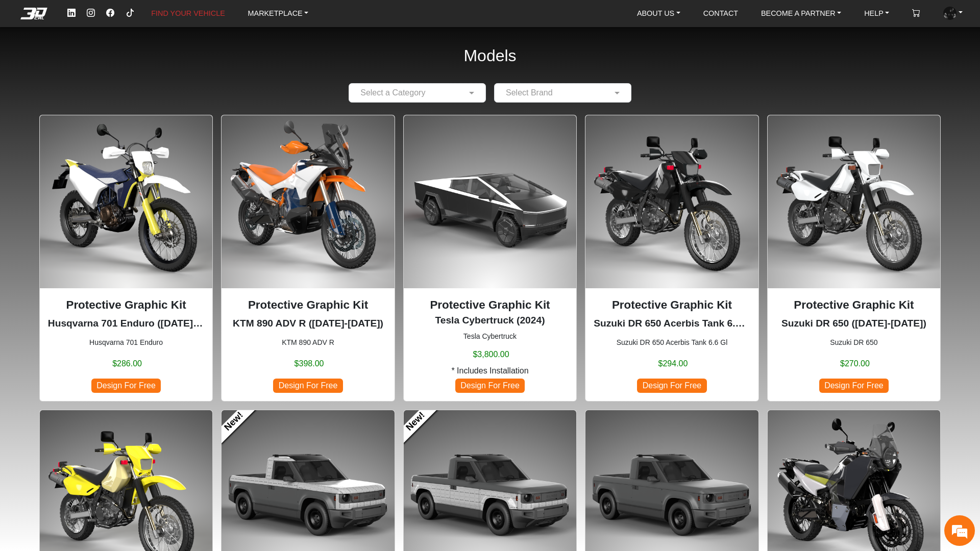  I want to click on img: DR 6501996-2024, so click(854, 201).